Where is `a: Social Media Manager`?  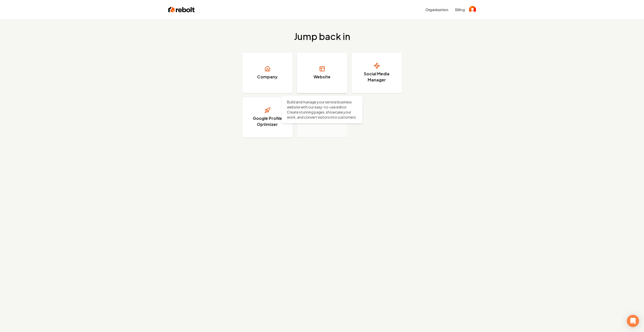
a: Social Media Manager is located at coordinates (377, 73).